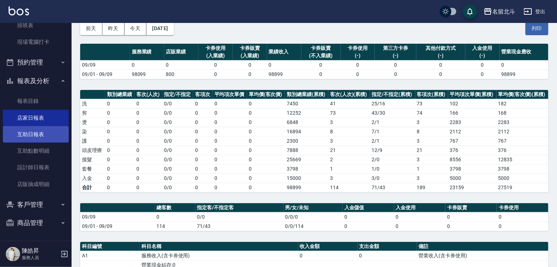 This screenshot has width=557, height=267. I want to click on td: 376, so click(522, 150).